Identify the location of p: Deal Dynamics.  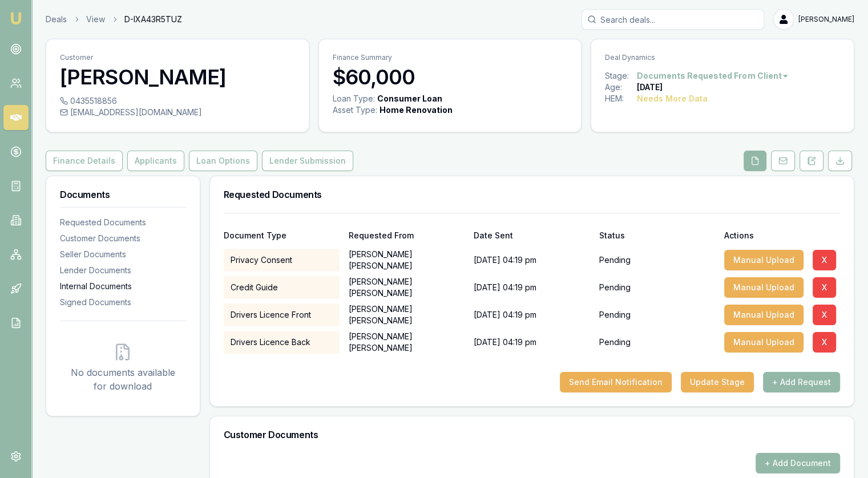
(722, 58).